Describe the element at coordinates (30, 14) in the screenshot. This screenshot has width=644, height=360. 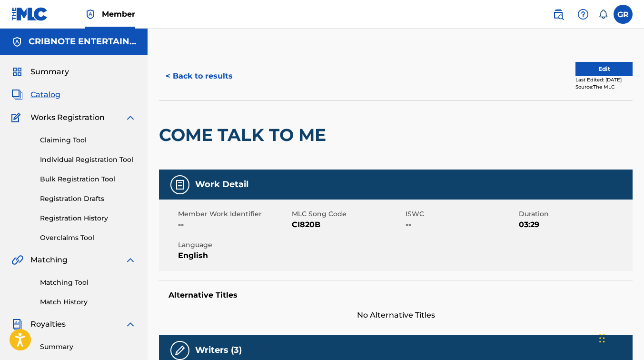
I see `img: MLC Logo` at that location.